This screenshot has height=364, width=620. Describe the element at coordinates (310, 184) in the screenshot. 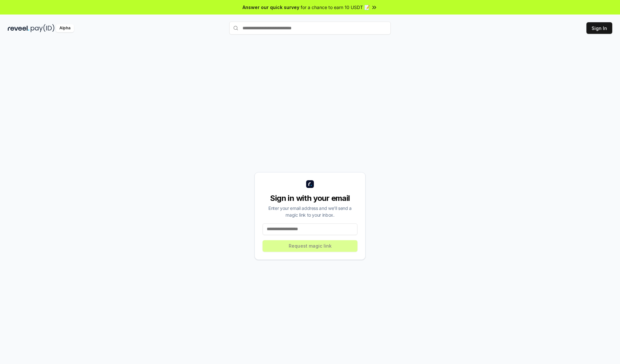

I see `img: logo_small` at that location.